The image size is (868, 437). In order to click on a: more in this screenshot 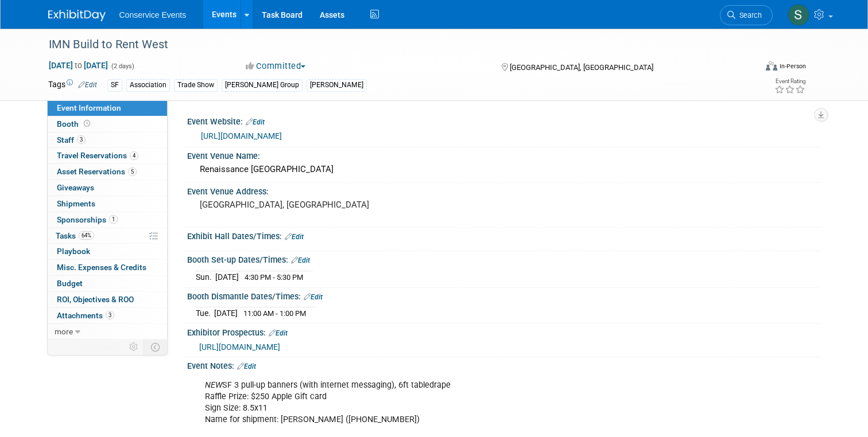, I will do `click(107, 331)`.